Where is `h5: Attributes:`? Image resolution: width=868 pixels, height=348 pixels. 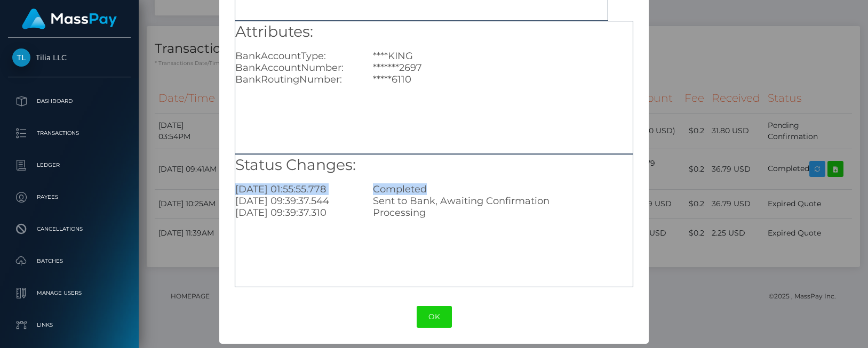
h5: Attributes: is located at coordinates (434, 32).